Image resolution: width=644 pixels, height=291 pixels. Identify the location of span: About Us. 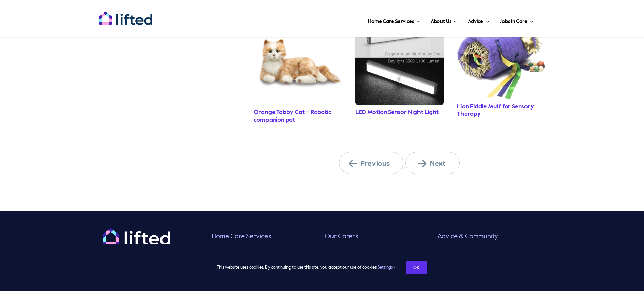
(441, 21).